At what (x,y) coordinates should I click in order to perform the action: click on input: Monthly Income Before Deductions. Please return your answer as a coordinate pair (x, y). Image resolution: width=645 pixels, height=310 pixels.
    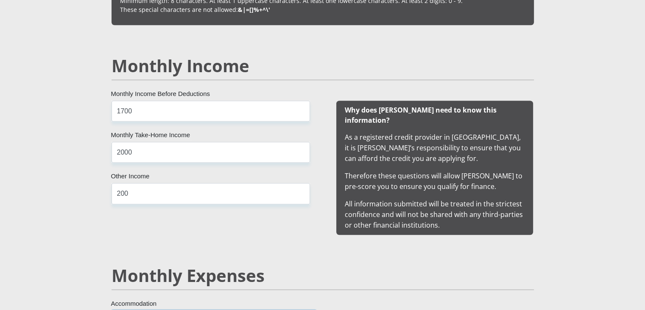
    Looking at the image, I should click on (211, 111).